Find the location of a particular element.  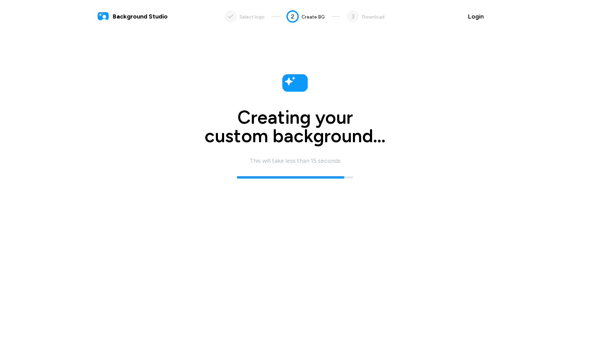

button: Login is located at coordinates (476, 16).